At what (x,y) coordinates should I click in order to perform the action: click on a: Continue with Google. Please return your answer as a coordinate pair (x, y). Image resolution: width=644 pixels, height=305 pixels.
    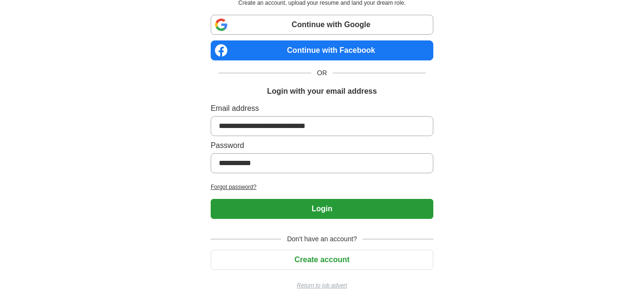
    Looking at the image, I should click on (321, 25).